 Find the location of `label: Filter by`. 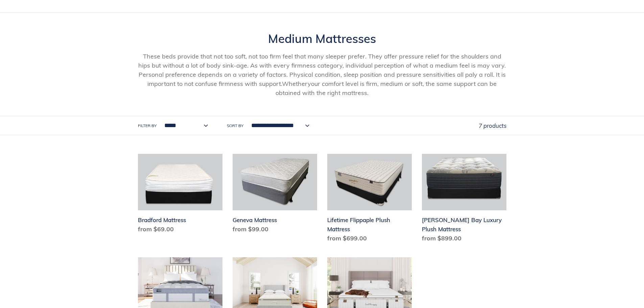

label: Filter by is located at coordinates (147, 126).